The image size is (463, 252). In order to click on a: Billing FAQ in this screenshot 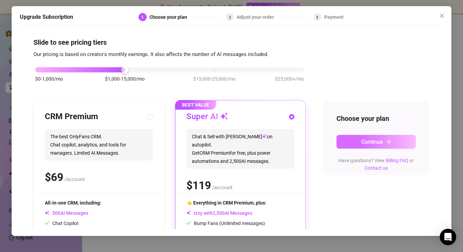, I will do `click(397, 161)`.